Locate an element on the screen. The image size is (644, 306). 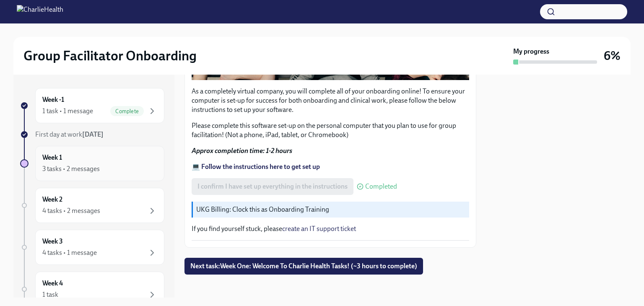
strong: 💻 Follow the instructions here to get set up is located at coordinates (256, 166).